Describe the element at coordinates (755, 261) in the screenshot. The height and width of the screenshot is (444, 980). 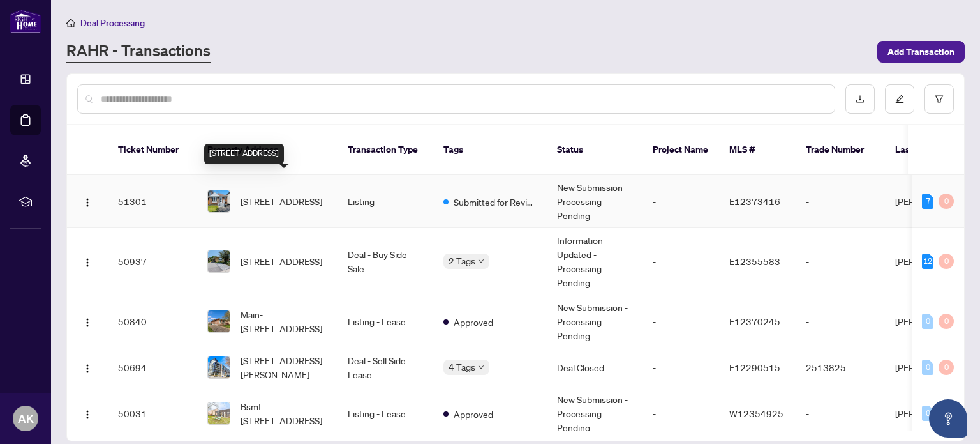
I see `span: E12355583` at that location.